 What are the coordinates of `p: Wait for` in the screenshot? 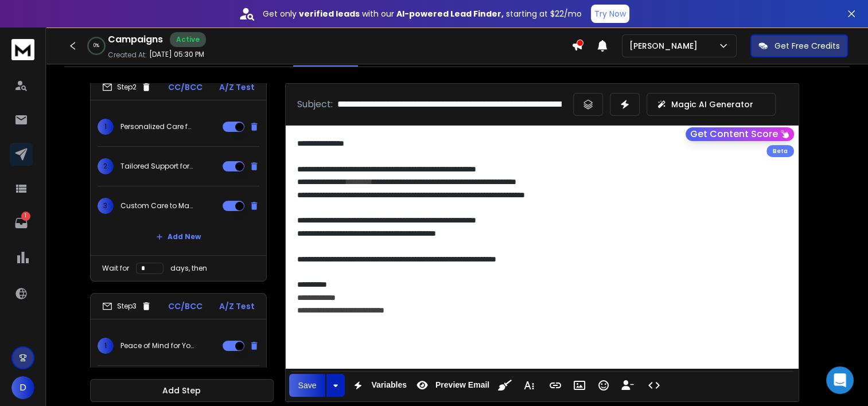 It's located at (115, 268).